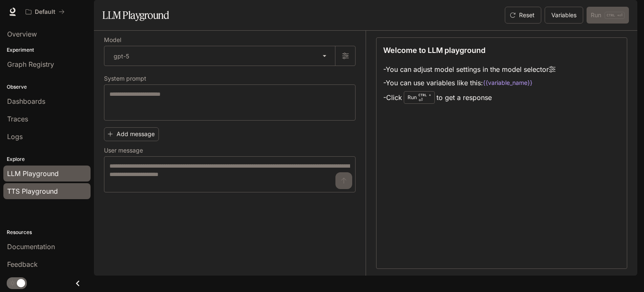 The width and height of the screenshot is (644, 292). I want to click on p: Model, so click(113, 40).